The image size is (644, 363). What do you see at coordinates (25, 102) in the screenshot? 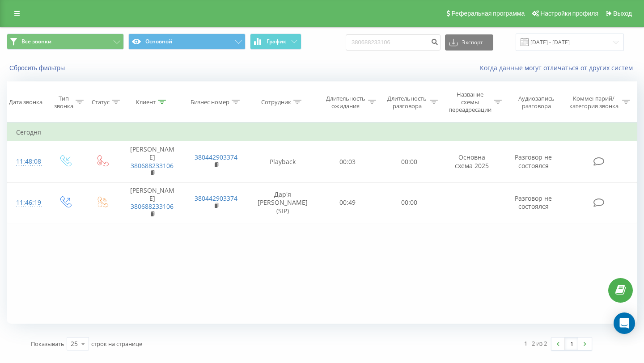
I see `div: Дата звонка` at bounding box center [25, 102].